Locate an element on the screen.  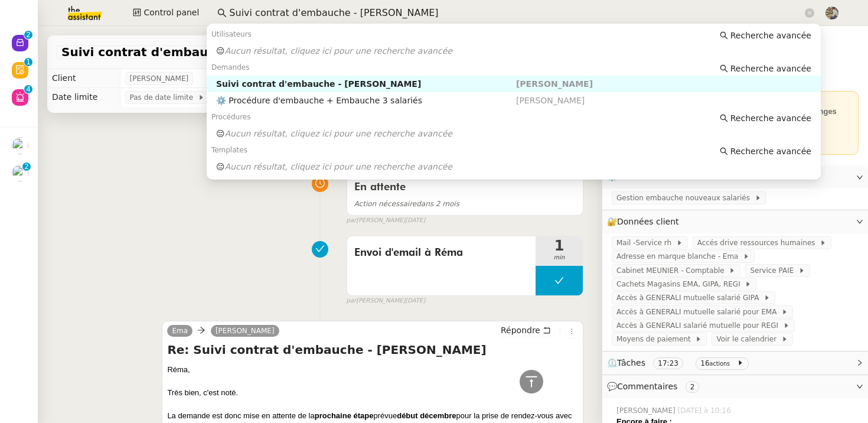
div: Très bien, c'est noté. is located at coordinates (372, 393).